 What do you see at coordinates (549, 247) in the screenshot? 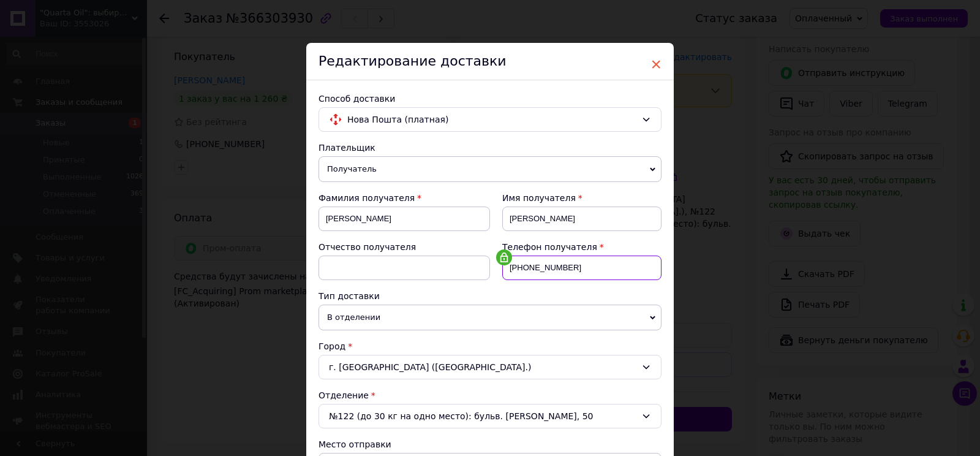
I see `span: Телефон получателя` at bounding box center [549, 247].